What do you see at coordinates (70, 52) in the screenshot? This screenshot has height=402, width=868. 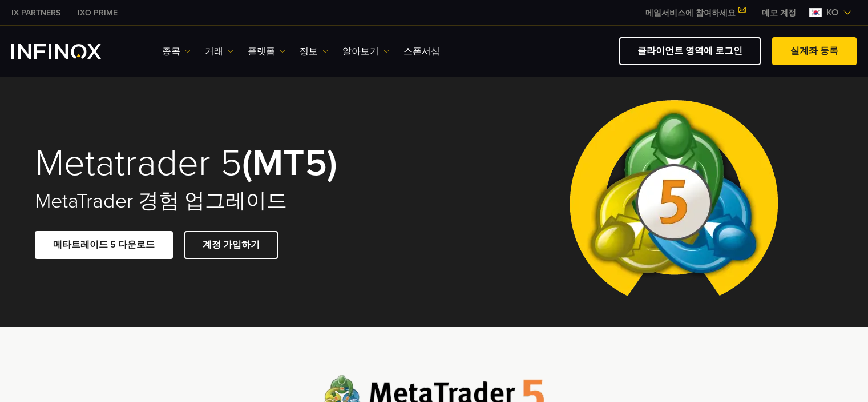 I see `a: INFINOX Logo` at bounding box center [70, 52].